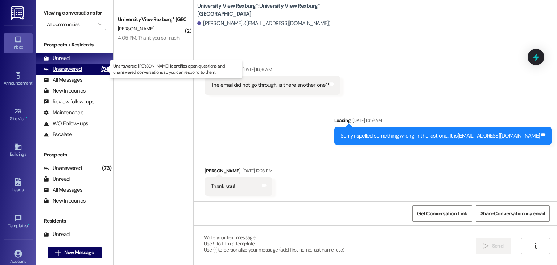  Describe the element at coordinates (75, 154) in the screenshot. I see `div: Prospects` at that location.